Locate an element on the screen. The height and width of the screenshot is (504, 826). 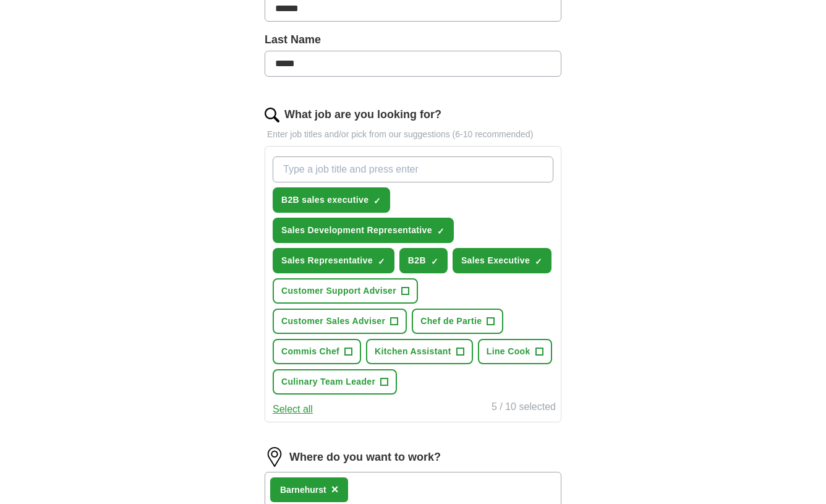
button: B2B sales executive✓ is located at coordinates (331, 200).